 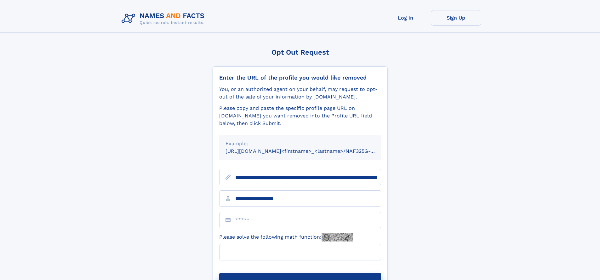 What do you see at coordinates (456, 18) in the screenshot?
I see `a: Sign Up` at bounding box center [456, 18].